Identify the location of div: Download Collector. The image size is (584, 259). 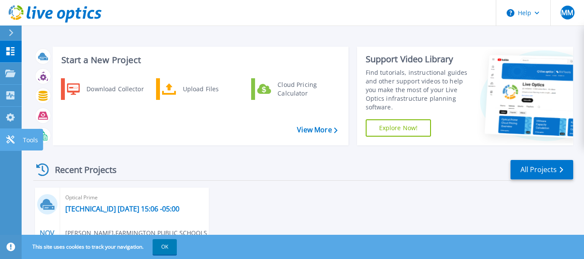
(114, 89).